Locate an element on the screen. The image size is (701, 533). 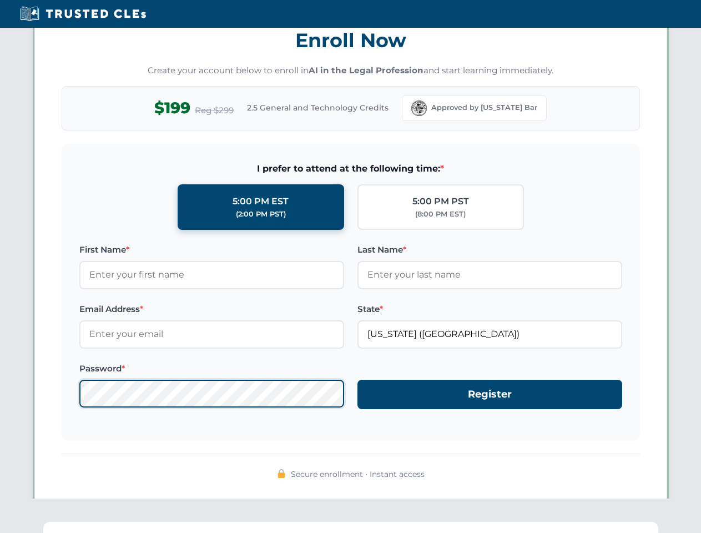
label: First Name is located at coordinates (211, 250).